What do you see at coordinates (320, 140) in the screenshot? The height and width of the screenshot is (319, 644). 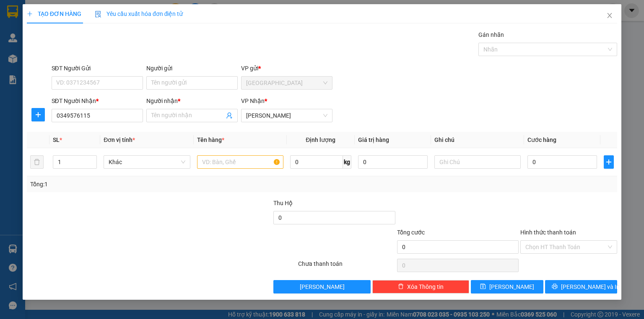 I see `span: Định lượng` at bounding box center [320, 140].